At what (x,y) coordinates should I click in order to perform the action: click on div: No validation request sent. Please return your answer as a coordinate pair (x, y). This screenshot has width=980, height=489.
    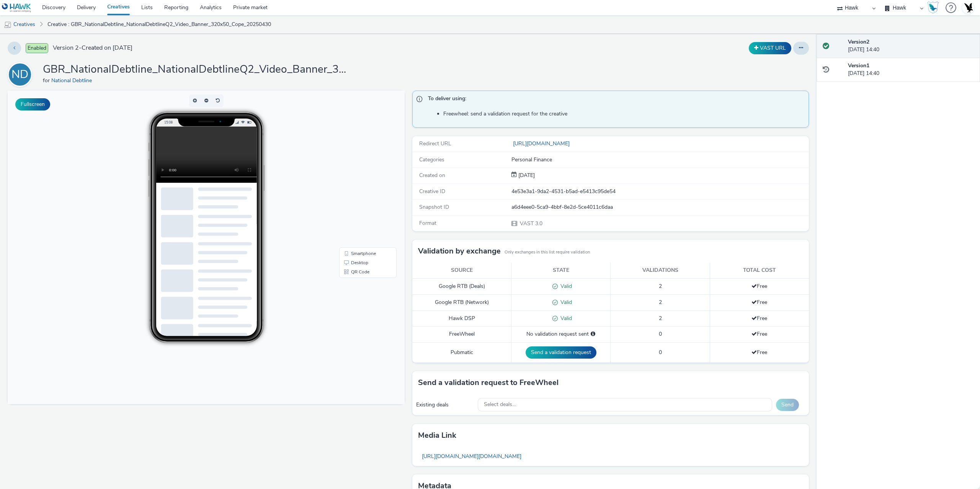
    Looking at the image, I should click on (561, 334).